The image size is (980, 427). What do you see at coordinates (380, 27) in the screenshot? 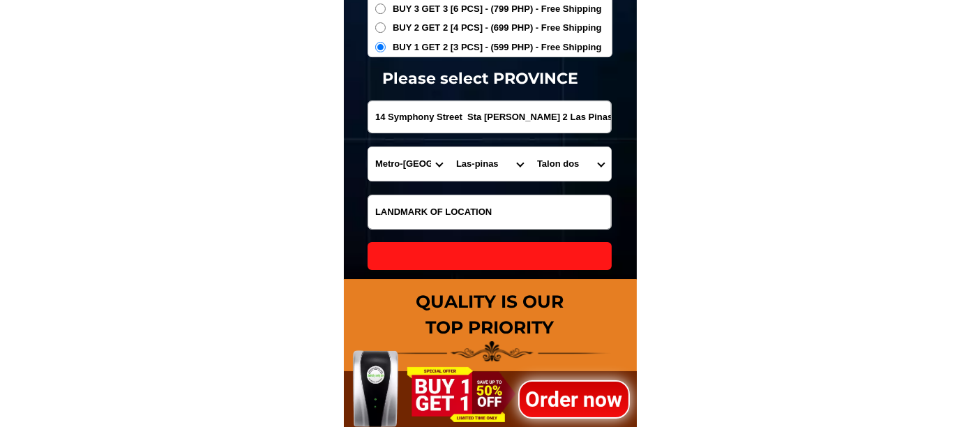
I see `input: BUY 2 GET 2 [4 PCS] - (699 PHP) - Free Shipping` at bounding box center [380, 27].